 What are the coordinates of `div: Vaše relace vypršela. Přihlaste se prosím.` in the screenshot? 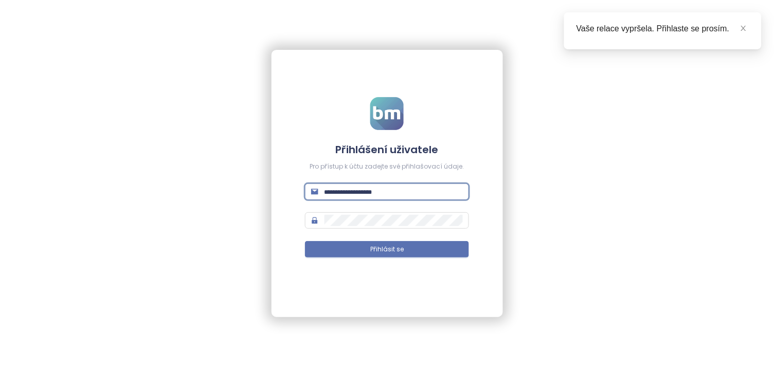 It's located at (663, 29).